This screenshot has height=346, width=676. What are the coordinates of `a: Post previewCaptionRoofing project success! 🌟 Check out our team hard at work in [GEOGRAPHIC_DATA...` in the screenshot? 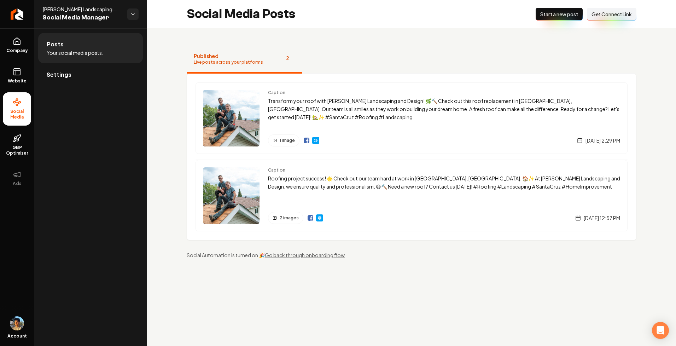 It's located at (412, 195).